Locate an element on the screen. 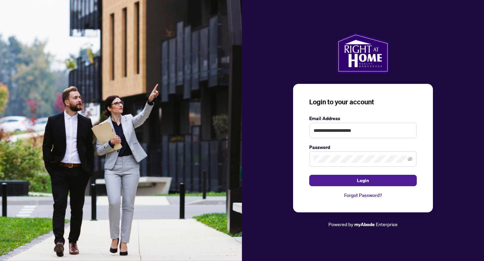 The width and height of the screenshot is (484, 261). button: Login is located at coordinates (363, 181).